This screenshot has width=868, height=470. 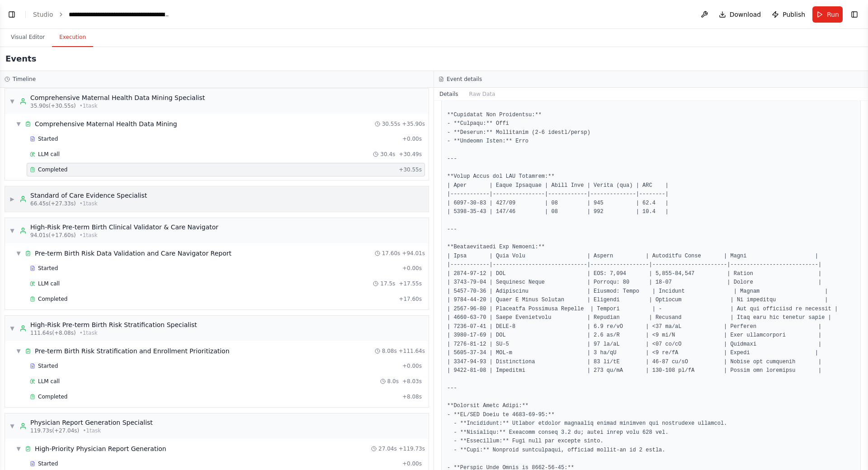 I want to click on a: Studio, so click(x=43, y=15).